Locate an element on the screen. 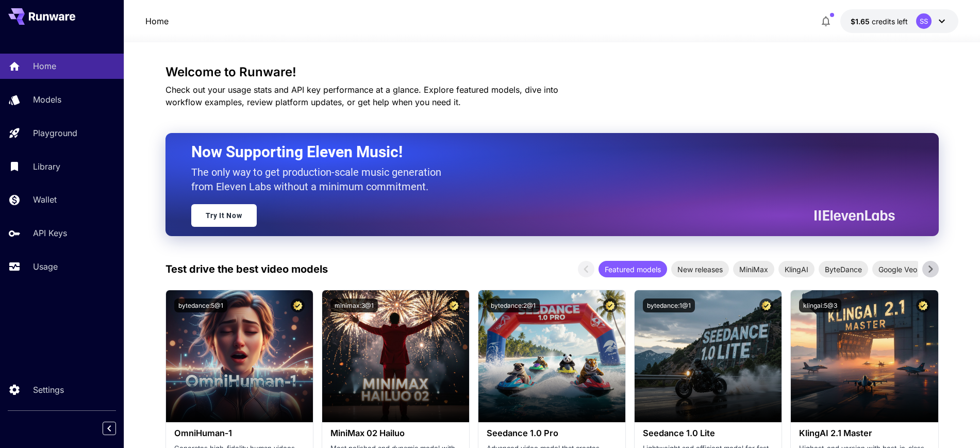 Image resolution: width=980 pixels, height=448 pixels. p: Settings is located at coordinates (49, 390).